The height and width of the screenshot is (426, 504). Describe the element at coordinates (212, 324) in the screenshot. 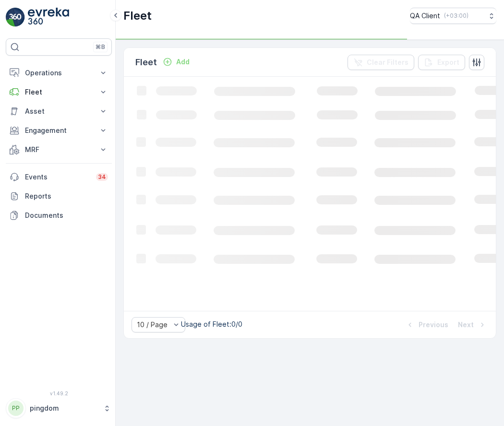

I see `p: Usage of Fleet : 0/0` at that location.